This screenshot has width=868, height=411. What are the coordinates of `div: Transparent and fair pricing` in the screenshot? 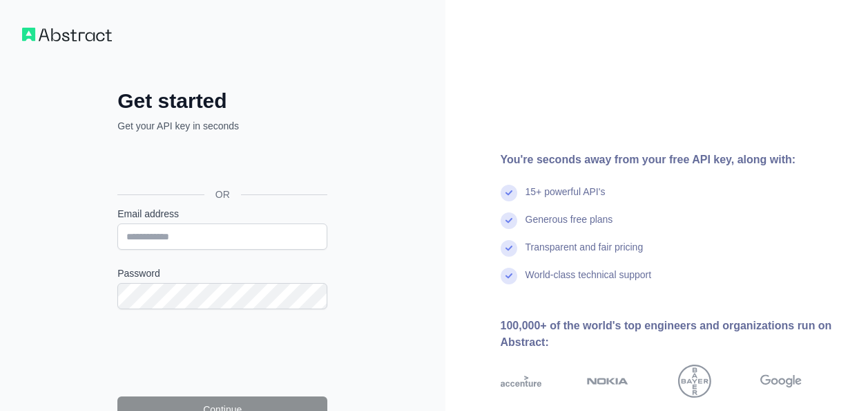 It's located at (584, 254).